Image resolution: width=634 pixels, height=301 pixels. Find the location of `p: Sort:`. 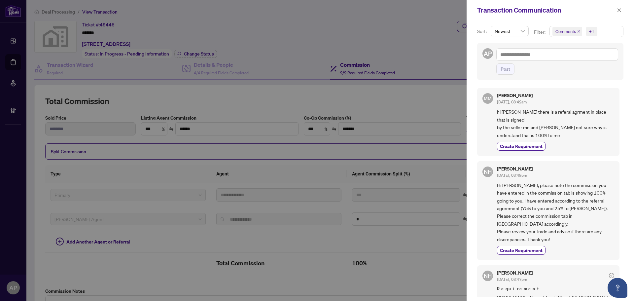

p: Sort: is located at coordinates (483, 31).